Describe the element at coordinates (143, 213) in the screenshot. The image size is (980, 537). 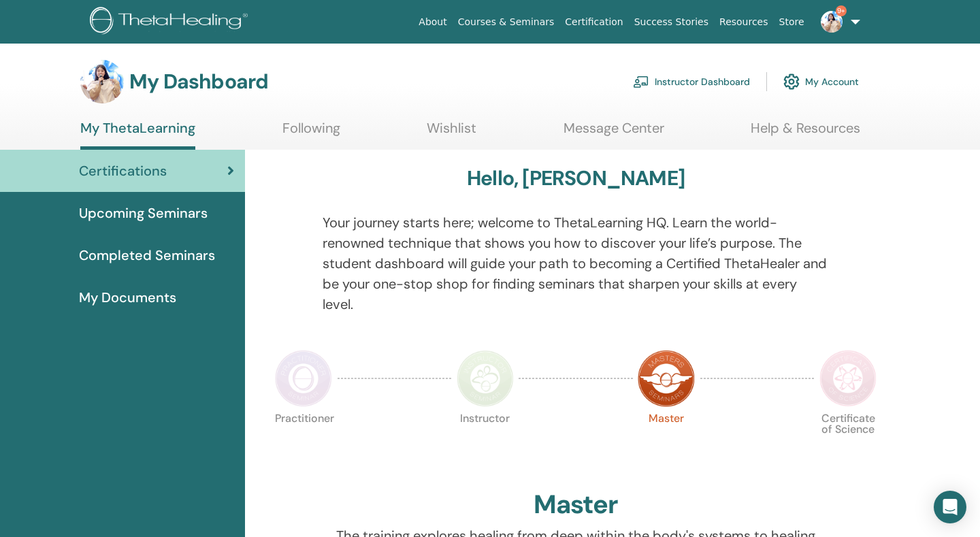
I see `span: Upcoming Seminars` at that location.